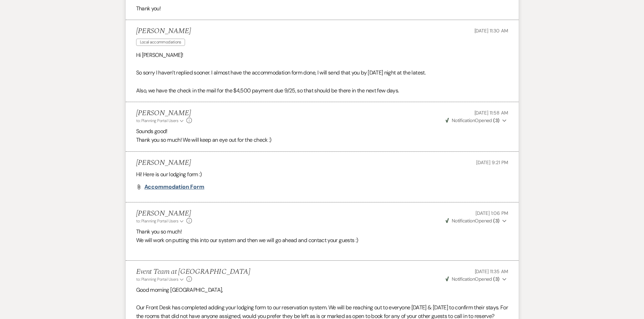 This screenshot has width=644, height=319. I want to click on p: Also, we have the check in the mail for the $4,500 payment due 9/25, so that should be there in t..., so click(322, 91).